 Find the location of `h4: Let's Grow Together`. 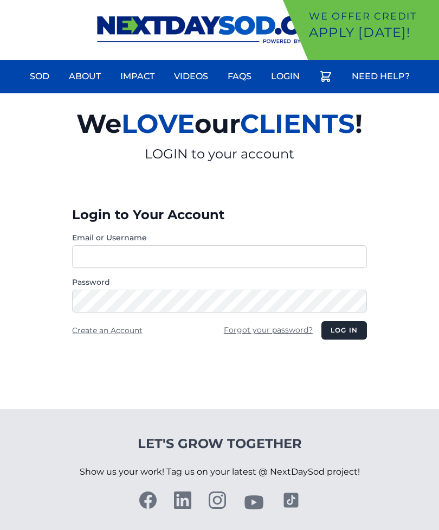

h4: Let's Grow Together is located at coordinates (220, 443).